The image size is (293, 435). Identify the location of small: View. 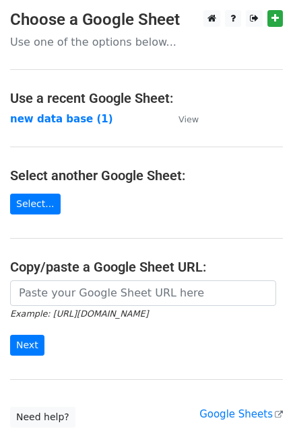
(188, 119).